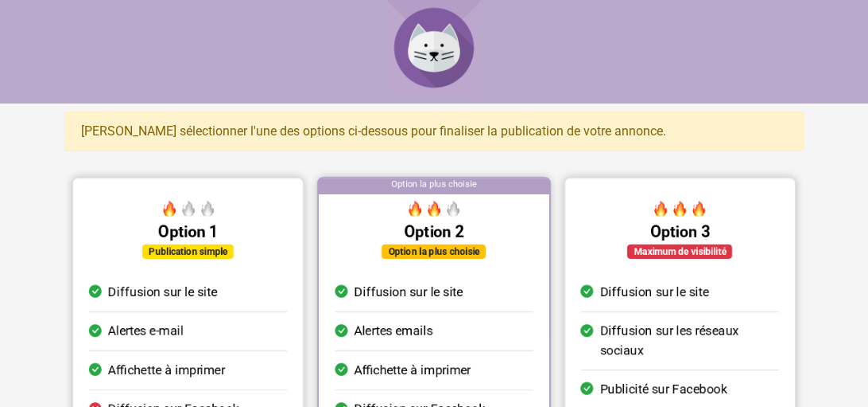  Describe the element at coordinates (664, 389) in the screenshot. I see `span: Publicité sur Facebook` at that location.